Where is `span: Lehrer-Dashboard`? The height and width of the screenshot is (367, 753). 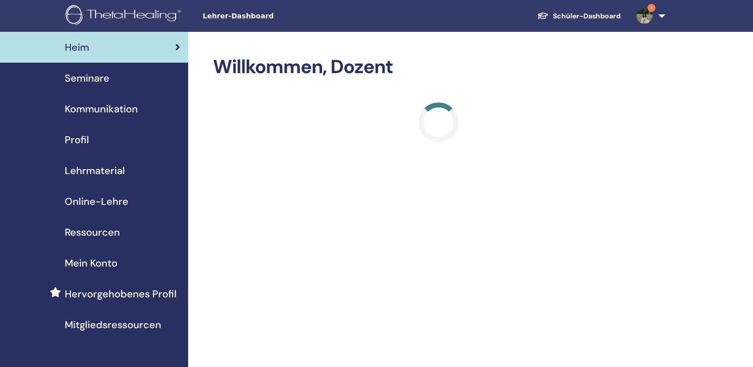 span: Lehrer-Dashboard is located at coordinates (277, 16).